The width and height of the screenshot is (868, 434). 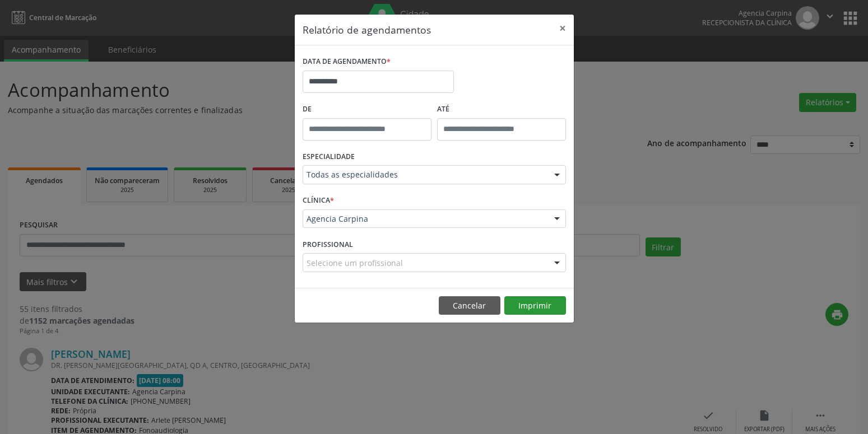 What do you see at coordinates (501, 109) in the screenshot?
I see `label: ATÉ` at bounding box center [501, 109].